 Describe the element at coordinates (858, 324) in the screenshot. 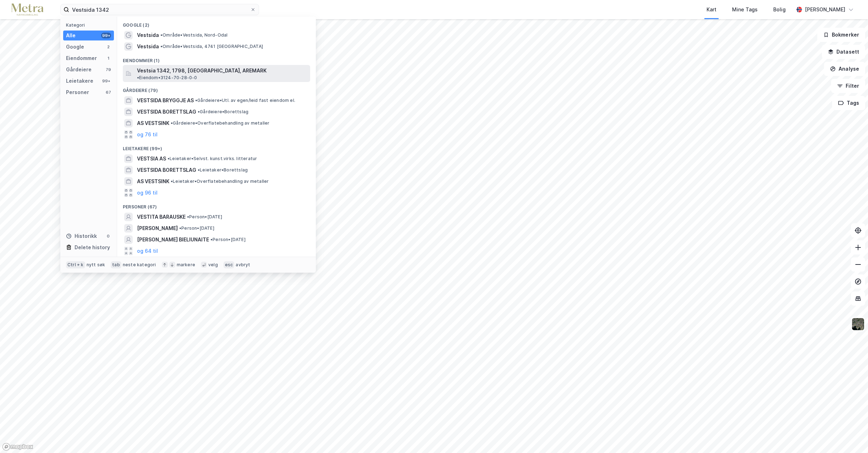

I see `img: 9k=` at that location.